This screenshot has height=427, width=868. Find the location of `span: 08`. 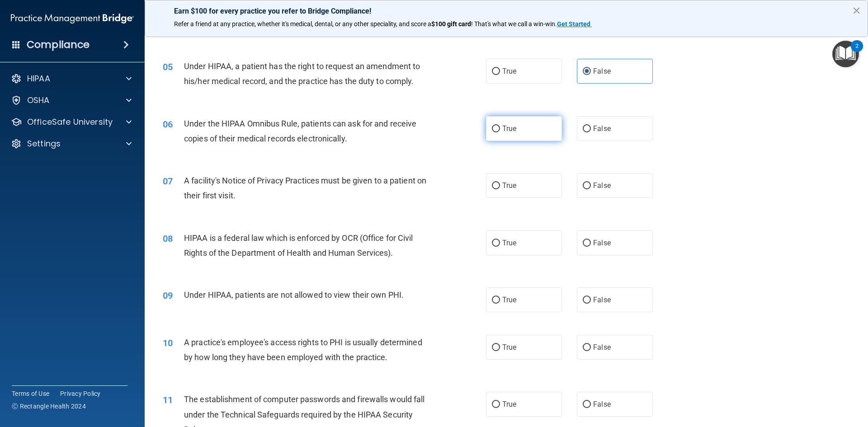

span: 08 is located at coordinates (168, 239).